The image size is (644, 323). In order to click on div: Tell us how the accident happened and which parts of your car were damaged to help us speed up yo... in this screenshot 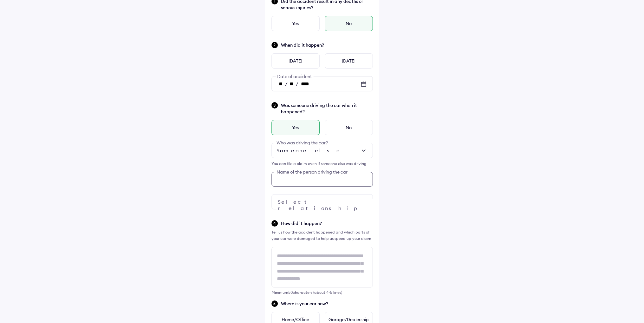, I will do `click(322, 235)`.